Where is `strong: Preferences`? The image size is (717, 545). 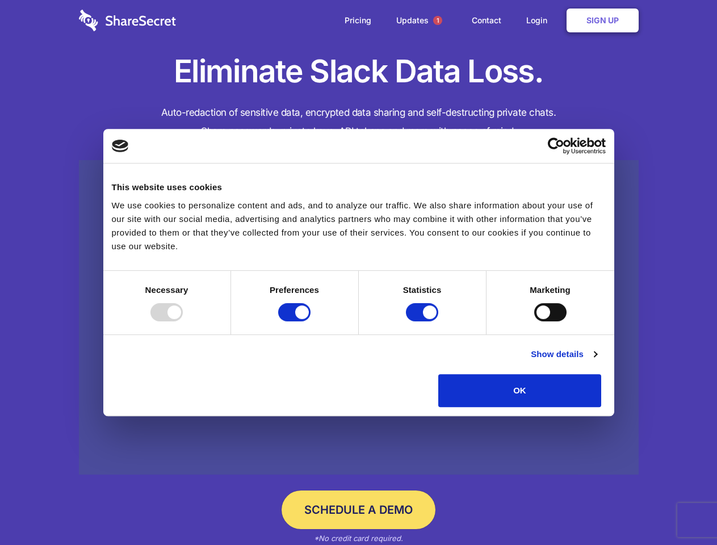
strong: Preferences is located at coordinates (294, 290).